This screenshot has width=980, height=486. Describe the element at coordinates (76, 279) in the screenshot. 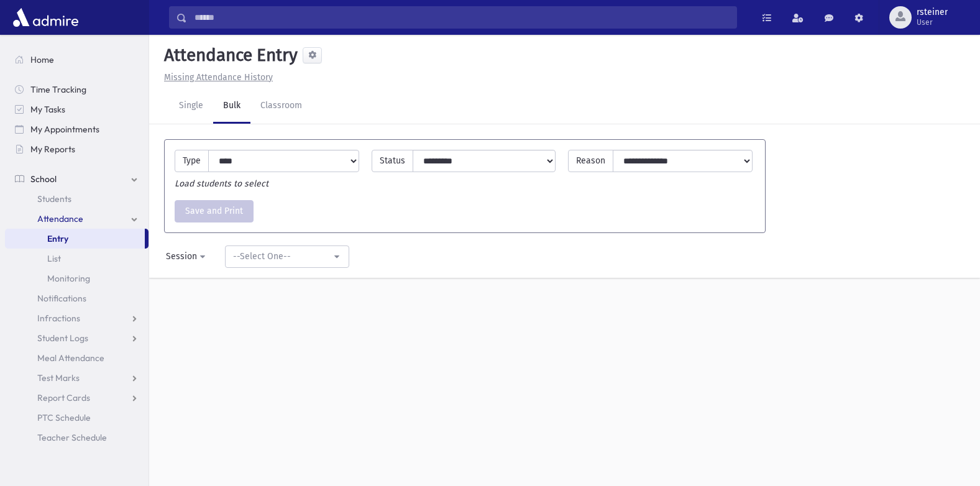

I see `a: Monitoring` at that location.